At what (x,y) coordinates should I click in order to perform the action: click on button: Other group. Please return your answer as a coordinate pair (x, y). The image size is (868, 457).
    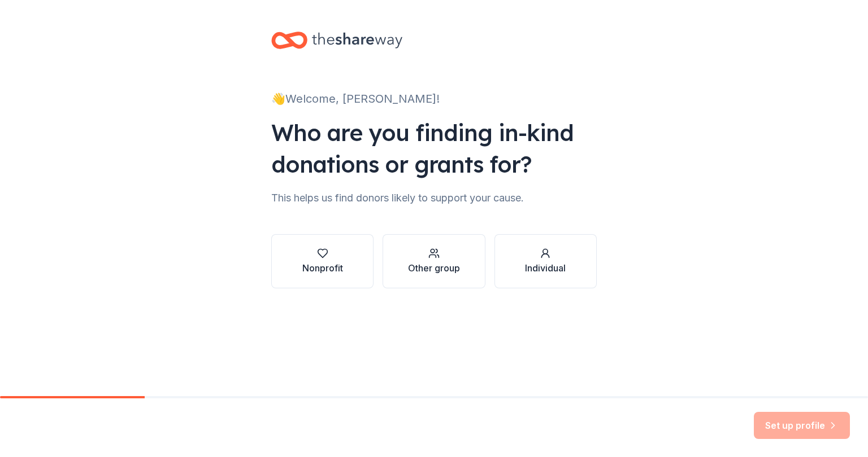
    Looking at the image, I should click on (434, 262).